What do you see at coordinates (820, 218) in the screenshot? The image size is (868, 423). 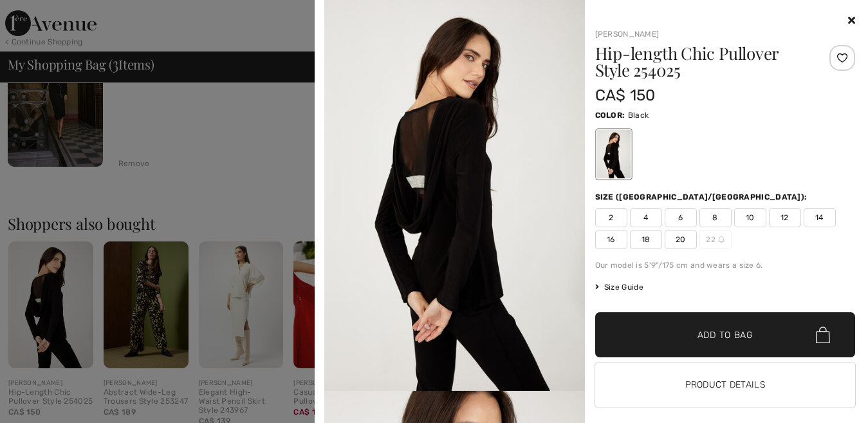 I see `span: 14` at bounding box center [820, 218].